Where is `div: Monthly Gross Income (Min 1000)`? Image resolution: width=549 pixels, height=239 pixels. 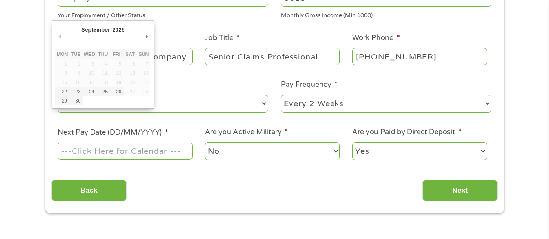
div: Monthly Gross Income (Min 1000) is located at coordinates (386, 14).